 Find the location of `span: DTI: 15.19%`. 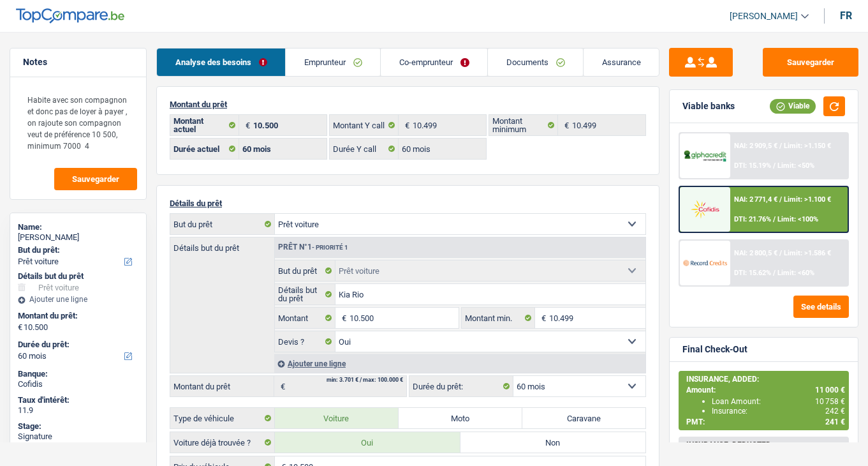

span: DTI: 15.19% is located at coordinates (752, 165).